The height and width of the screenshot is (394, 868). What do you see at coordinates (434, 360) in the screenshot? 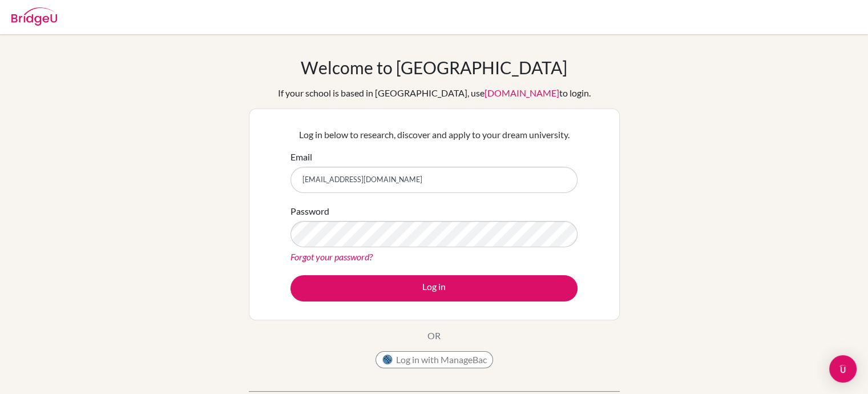
I see `button: Log in with ManageBac` at bounding box center [434, 360].